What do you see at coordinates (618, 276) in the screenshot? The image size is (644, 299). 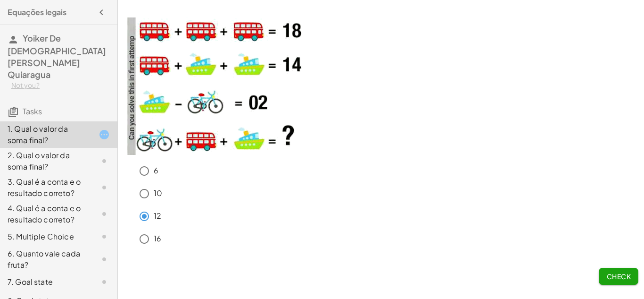 I see `button: Check` at bounding box center [618, 276].